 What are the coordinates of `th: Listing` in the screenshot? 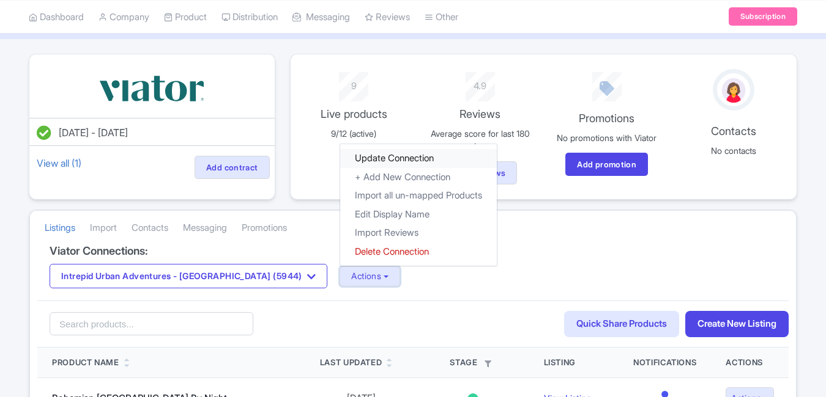 It's located at (574, 363).